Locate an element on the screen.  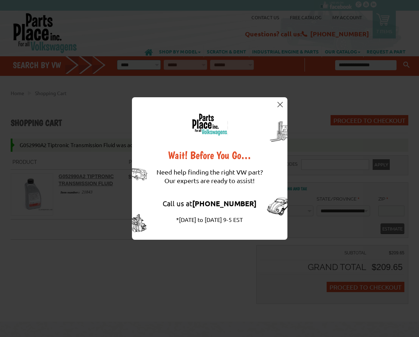
img: close is located at coordinates (280, 104).